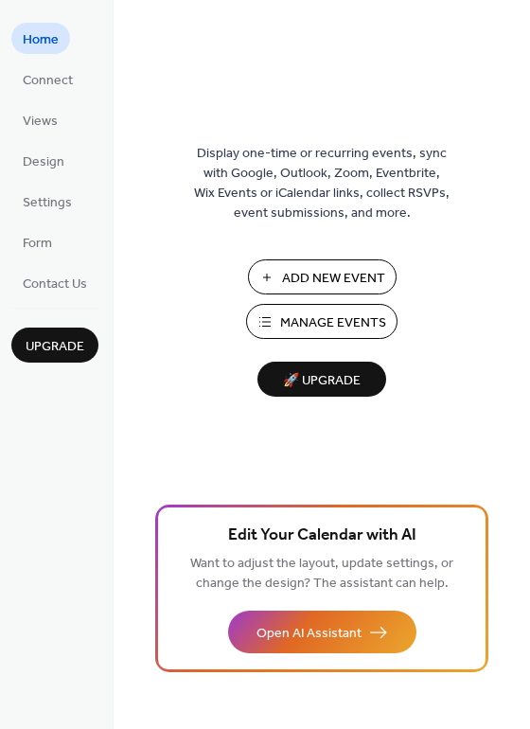 The height and width of the screenshot is (729, 530). I want to click on span: Settings, so click(47, 203).